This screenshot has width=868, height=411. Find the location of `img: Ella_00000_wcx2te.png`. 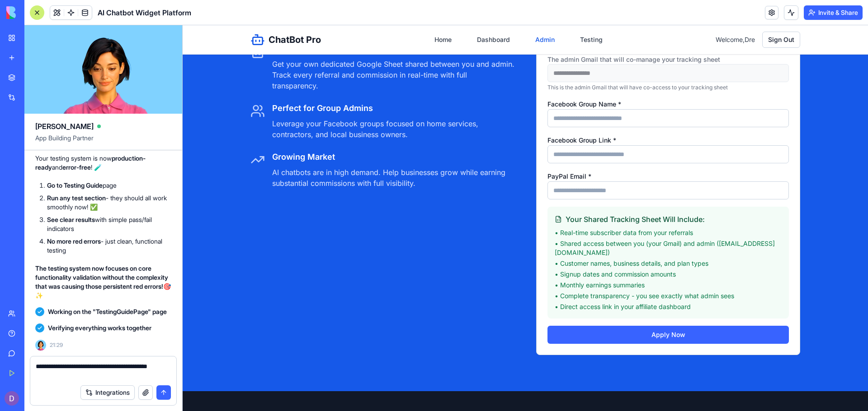

img: Ella_00000_wcx2te.png is located at coordinates (41, 345).